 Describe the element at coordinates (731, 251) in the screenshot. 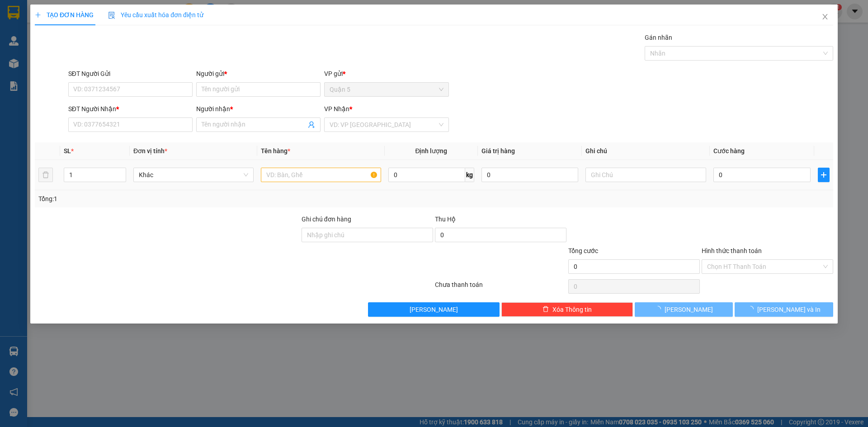

I see `label: Hình thức thanh toán` at that location.